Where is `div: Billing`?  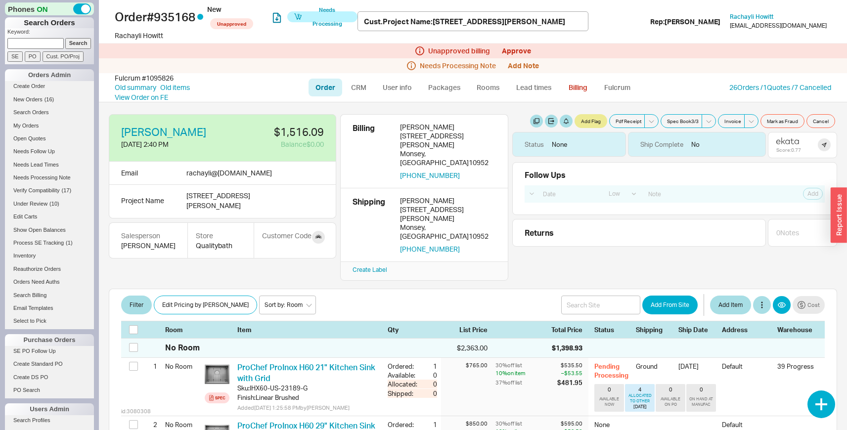
div: Billing is located at coordinates (372, 151).